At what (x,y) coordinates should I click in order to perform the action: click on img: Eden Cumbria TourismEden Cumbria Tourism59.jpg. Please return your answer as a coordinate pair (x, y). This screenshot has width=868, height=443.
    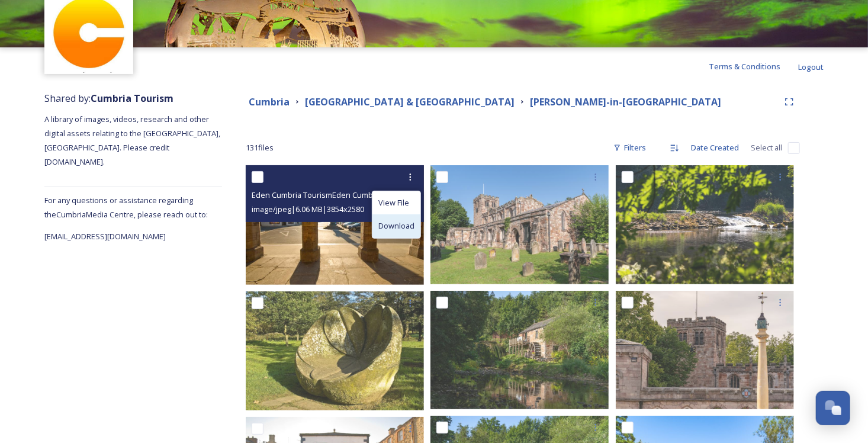
    Looking at the image, I should click on (334, 351).